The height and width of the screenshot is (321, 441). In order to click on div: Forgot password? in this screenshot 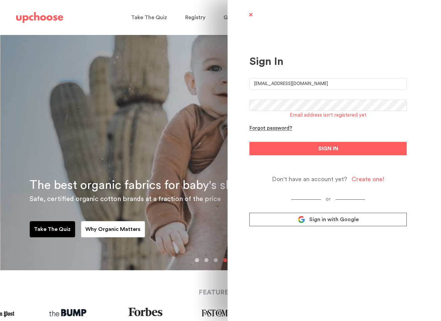, I will do `click(271, 128)`.